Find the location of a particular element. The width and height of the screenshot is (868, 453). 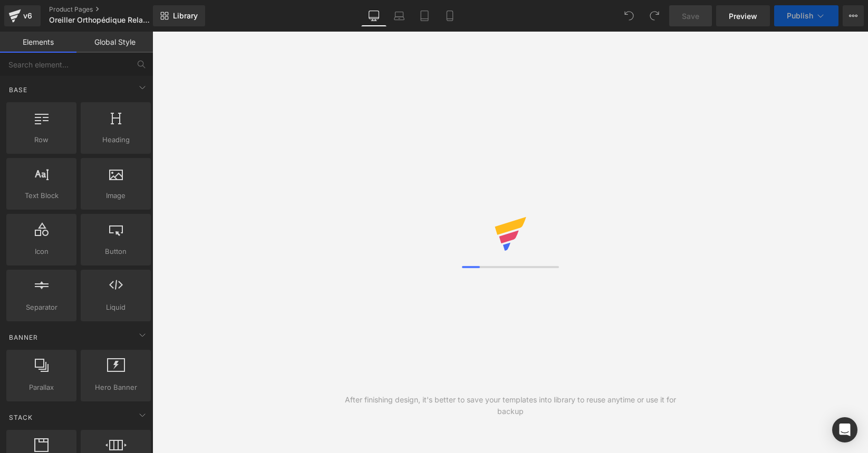

span: Banner is located at coordinates (23, 338).